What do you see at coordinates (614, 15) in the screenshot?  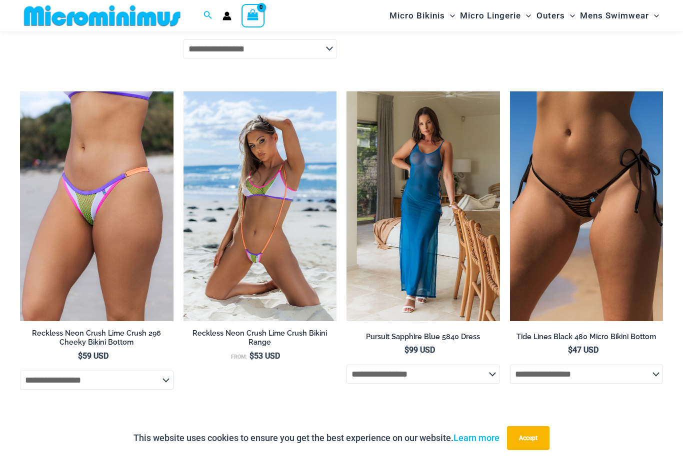 I see `span: Mens Swimwear` at bounding box center [614, 15].